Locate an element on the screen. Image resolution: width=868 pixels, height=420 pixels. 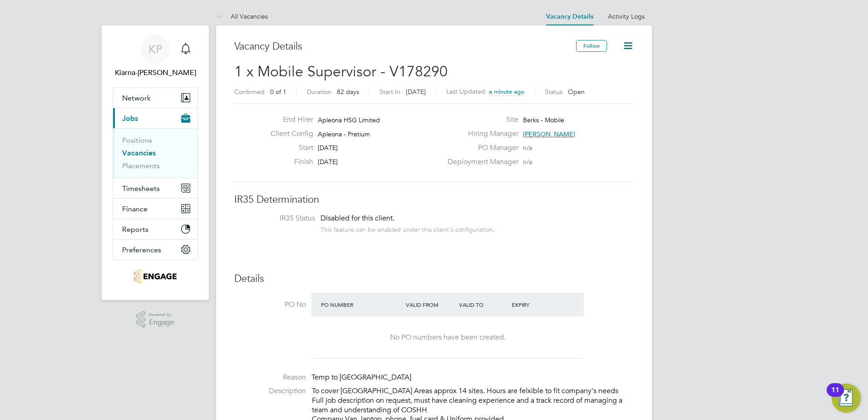
div: 11 is located at coordinates (835, 396).